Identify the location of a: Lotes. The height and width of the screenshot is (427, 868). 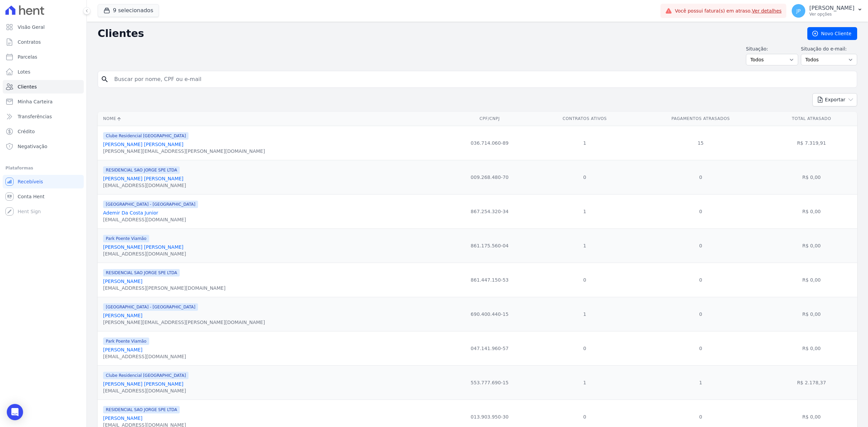
(43, 72).